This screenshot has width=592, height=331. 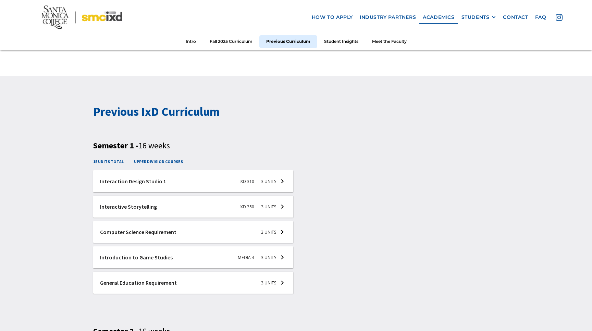 What do you see at coordinates (108, 161) in the screenshot?
I see `h4: 15 units total` at bounding box center [108, 161].